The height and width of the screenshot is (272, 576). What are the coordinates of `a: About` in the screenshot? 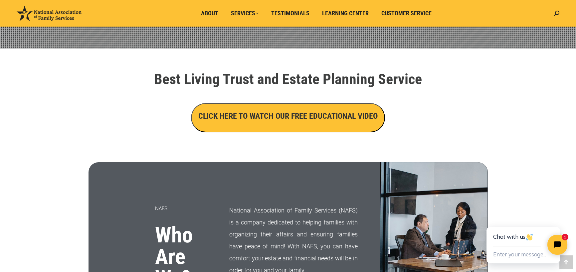 It's located at (210, 13).